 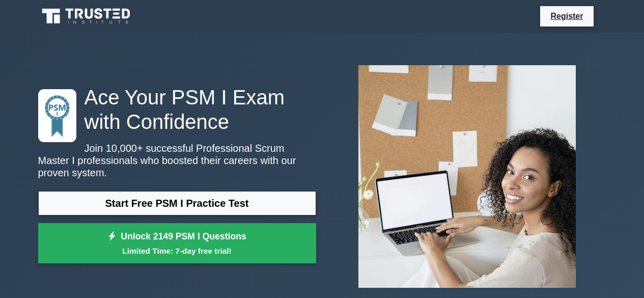 I want to click on p: Join 10,000+ successful Professional Scrum Master I professionals who boosted their careers with ..., so click(x=177, y=161).